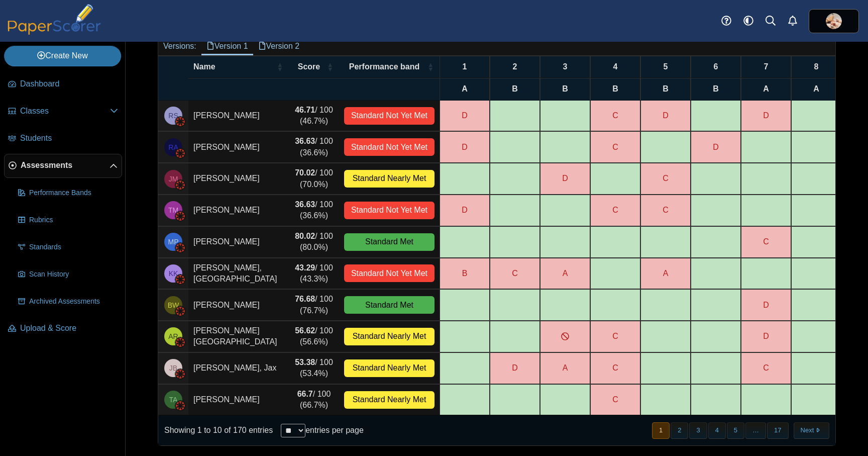 Image resolution: width=868 pixels, height=456 pixels. Describe the element at coordinates (69, 84) in the screenshot. I see `span: Dashboard` at that location.